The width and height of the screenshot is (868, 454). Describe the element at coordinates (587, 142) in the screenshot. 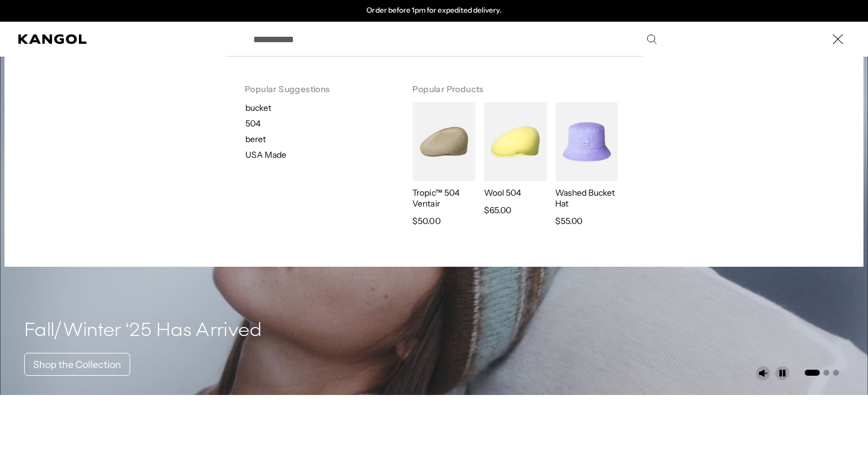

I see `img: Washed Bucket Hat` at that location.